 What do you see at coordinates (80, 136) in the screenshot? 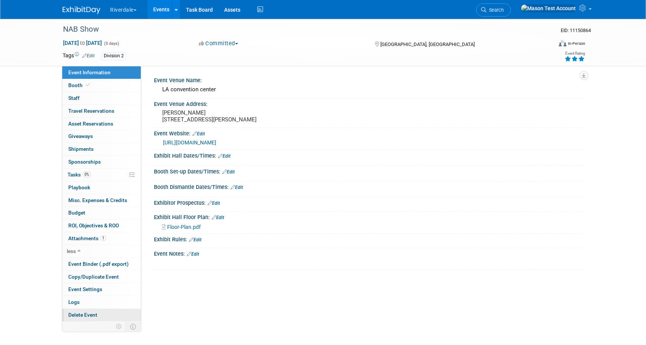
I see `span: Giveaways` at bounding box center [80, 136].